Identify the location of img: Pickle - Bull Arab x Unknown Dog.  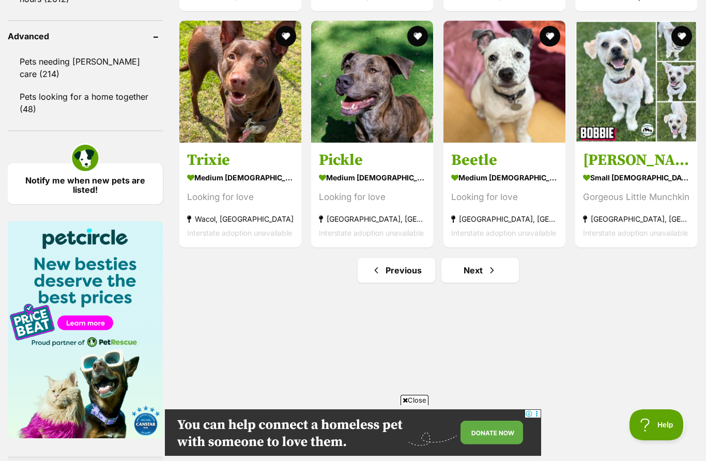
(372, 82).